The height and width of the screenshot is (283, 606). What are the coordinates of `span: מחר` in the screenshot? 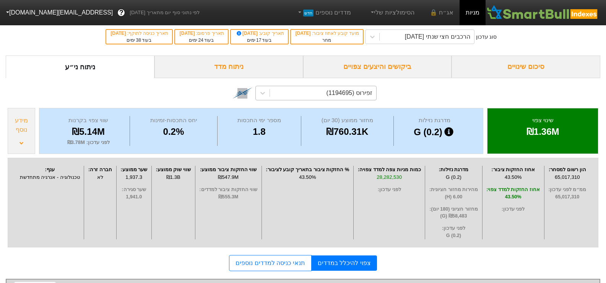 It's located at (327, 40).